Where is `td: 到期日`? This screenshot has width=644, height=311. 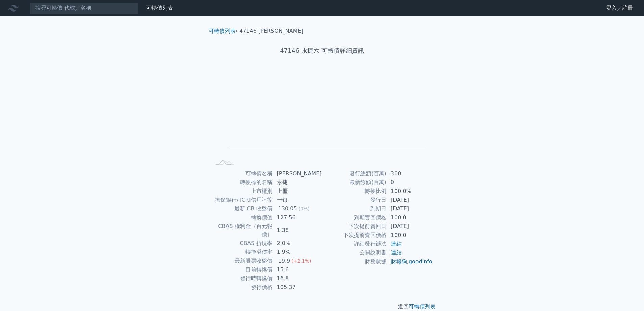
td: 到期日 is located at coordinates (355, 209).